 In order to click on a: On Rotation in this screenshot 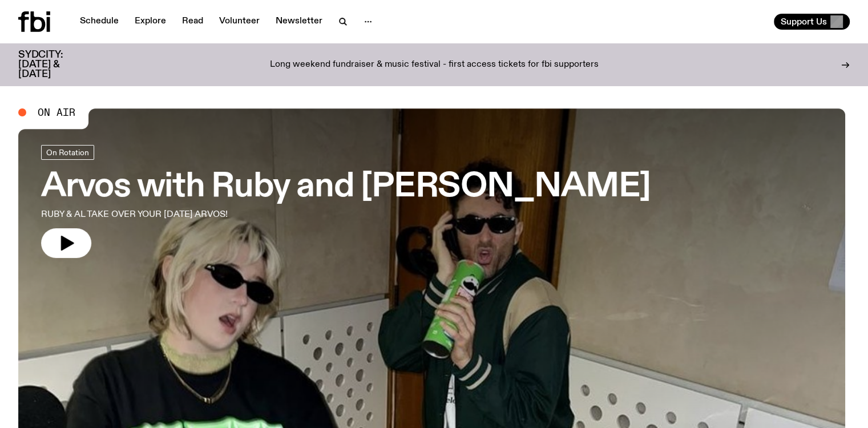, I will do `click(67, 153)`.